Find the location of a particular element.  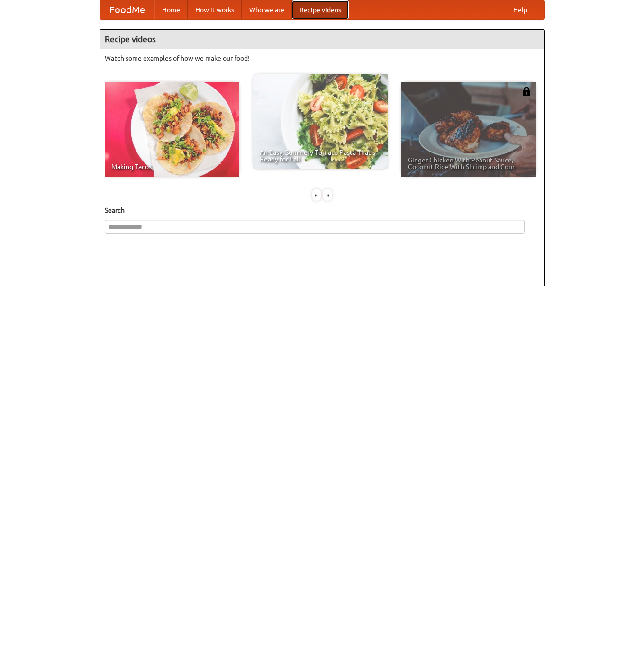

span: Making Tacos is located at coordinates (172, 166).